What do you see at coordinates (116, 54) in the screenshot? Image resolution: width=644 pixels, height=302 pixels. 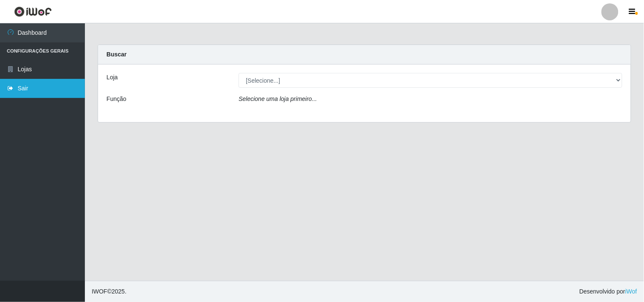 I see `strong: Buscar` at bounding box center [116, 54].